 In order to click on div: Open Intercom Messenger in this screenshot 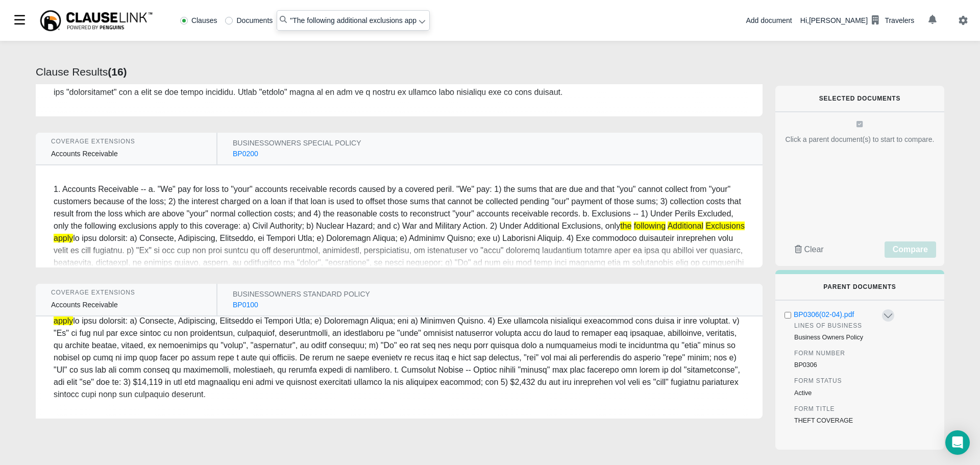, I will do `click(958, 442)`.